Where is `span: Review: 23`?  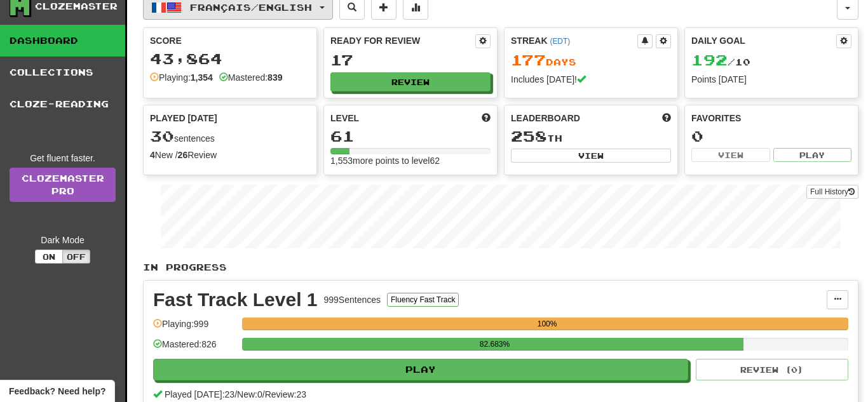 span: Review: 23 is located at coordinates (285, 394).